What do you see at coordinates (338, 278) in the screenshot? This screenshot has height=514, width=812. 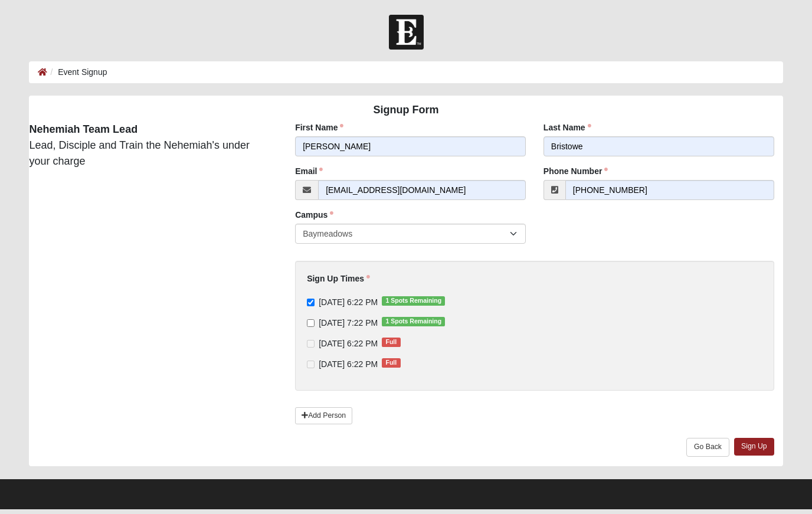 I see `label: Sign Up Times` at bounding box center [338, 278].